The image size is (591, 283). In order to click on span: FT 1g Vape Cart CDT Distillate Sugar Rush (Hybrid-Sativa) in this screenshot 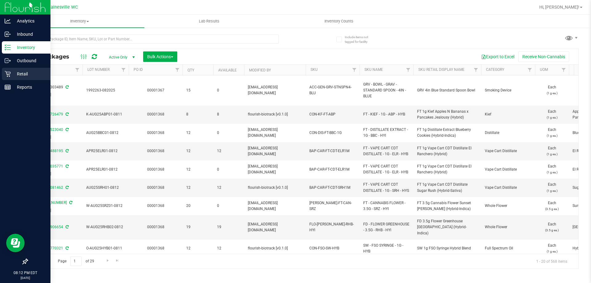, I will do `click(448, 188)`.